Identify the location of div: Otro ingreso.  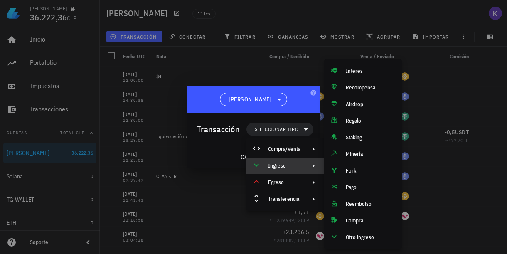
(371, 237).